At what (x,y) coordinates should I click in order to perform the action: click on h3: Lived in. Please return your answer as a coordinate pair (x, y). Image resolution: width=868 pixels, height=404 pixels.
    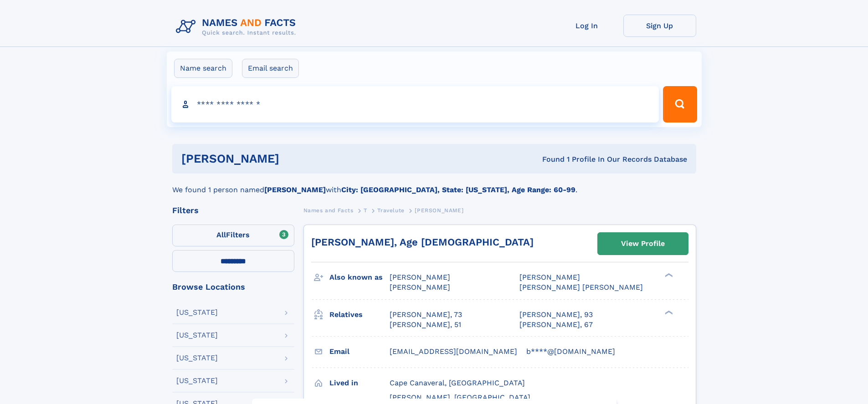
    Looking at the image, I should click on (359, 383).